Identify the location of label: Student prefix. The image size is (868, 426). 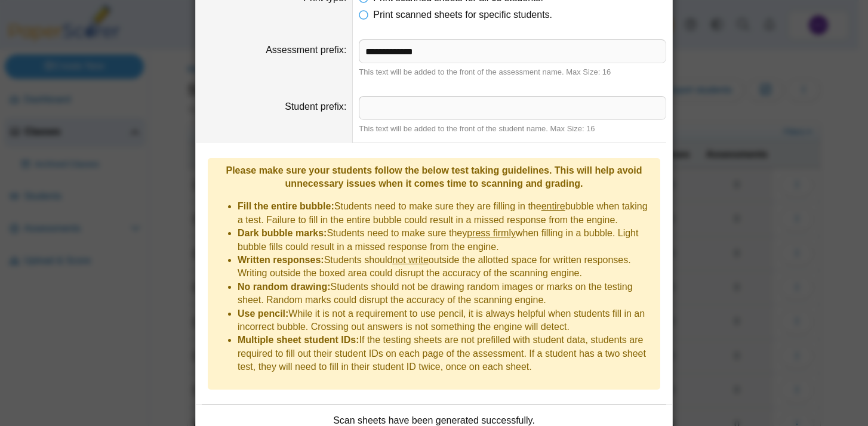
(315, 106).